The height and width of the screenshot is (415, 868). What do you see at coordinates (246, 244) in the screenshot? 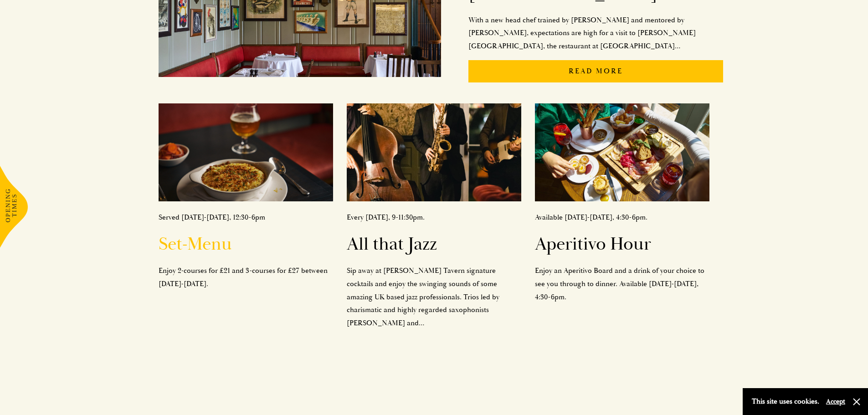
I see `h2: Set-Menu` at bounding box center [246, 244].